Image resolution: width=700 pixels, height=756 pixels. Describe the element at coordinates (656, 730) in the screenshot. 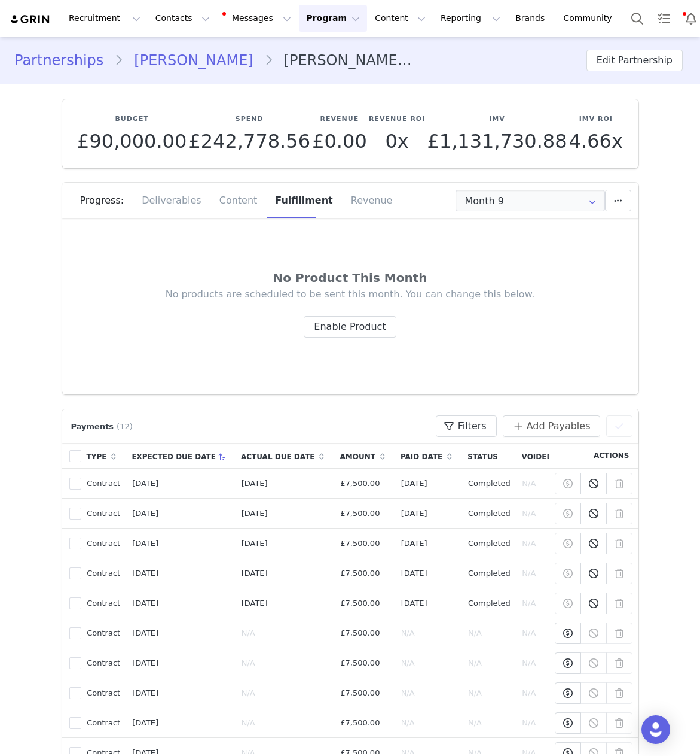

I see `div: Open Intercom Messenger` at that location.